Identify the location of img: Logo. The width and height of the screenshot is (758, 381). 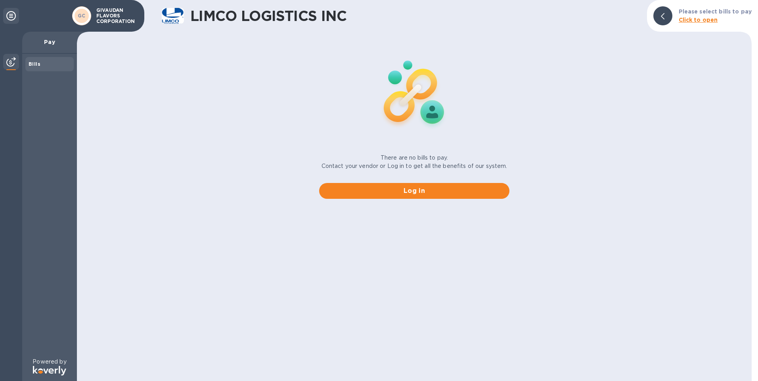
(50, 371).